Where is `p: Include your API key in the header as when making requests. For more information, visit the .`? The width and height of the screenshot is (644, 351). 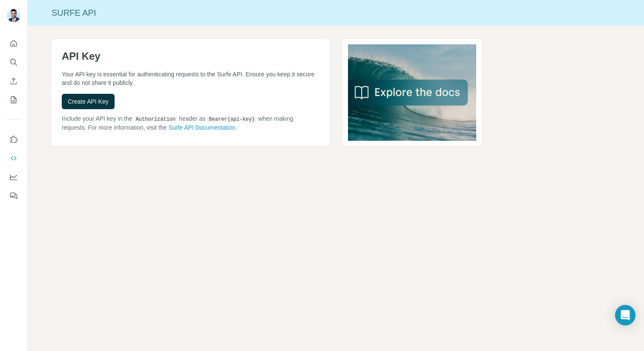
p: Include your API key in the header as when making requests. For more information, visit the . is located at coordinates (190, 123).